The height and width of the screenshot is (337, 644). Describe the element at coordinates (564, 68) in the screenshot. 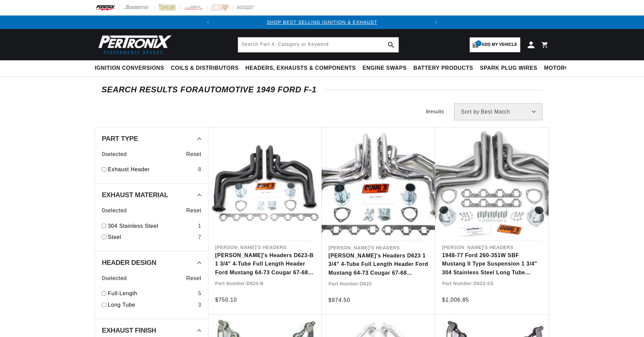

I see `summary: Motorcycle` at that location.